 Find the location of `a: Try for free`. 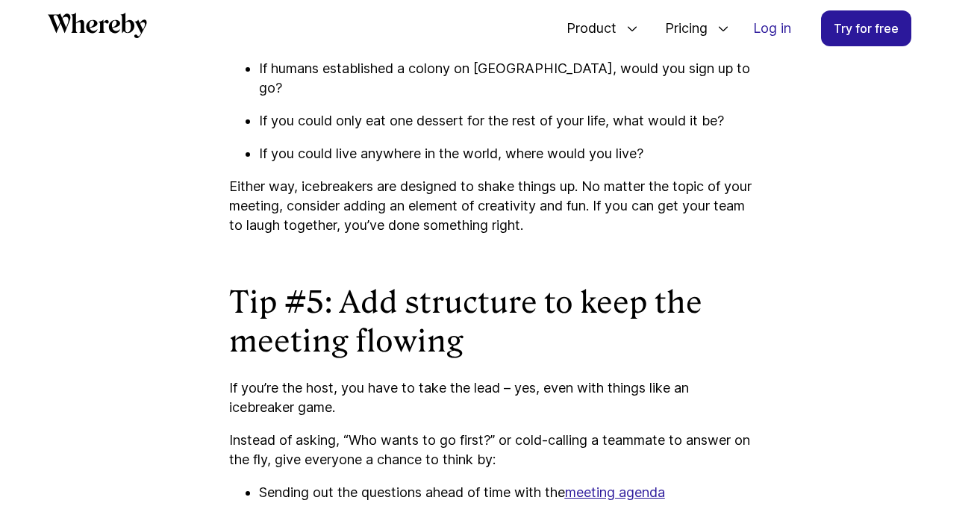

a: Try for free is located at coordinates (866, 29).